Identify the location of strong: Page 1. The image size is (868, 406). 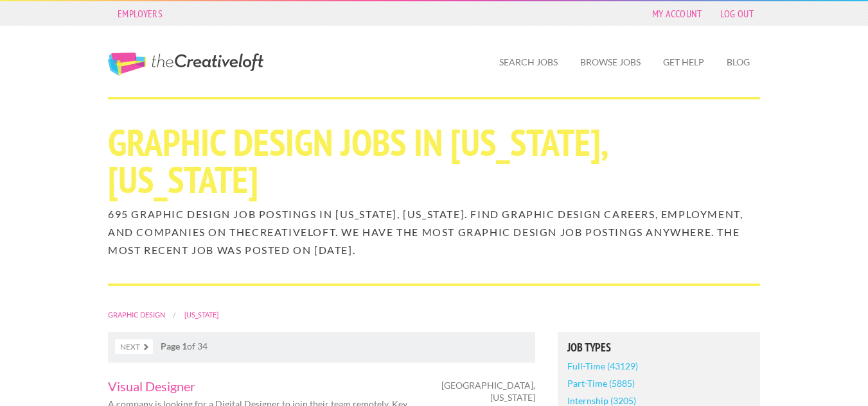
(174, 346).